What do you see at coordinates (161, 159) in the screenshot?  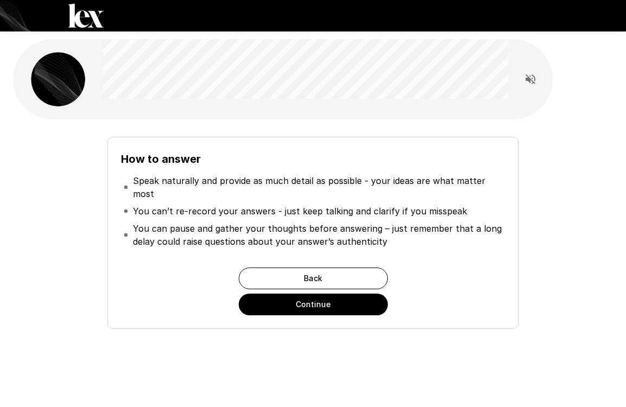 I see `b: How to answer` at bounding box center [161, 159].